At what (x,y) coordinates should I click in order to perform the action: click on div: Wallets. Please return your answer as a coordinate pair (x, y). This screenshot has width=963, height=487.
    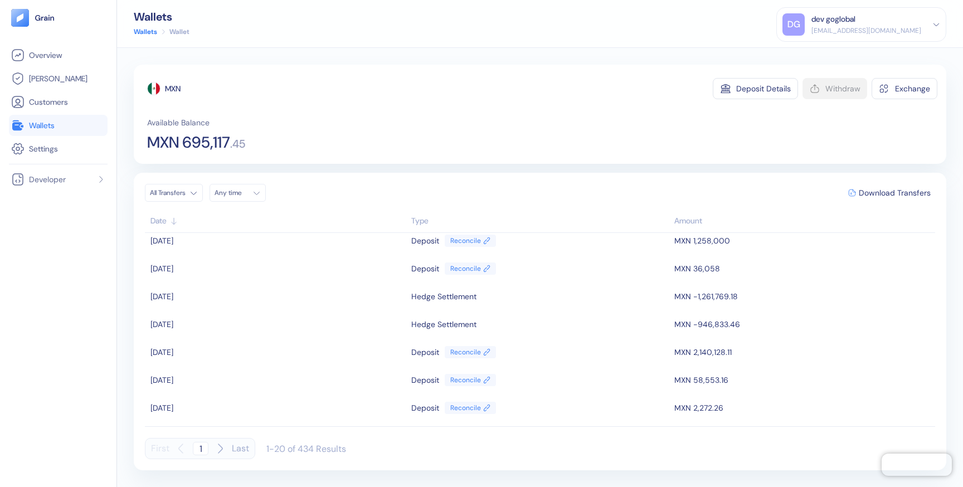
    Looking at the image, I should click on (162, 17).